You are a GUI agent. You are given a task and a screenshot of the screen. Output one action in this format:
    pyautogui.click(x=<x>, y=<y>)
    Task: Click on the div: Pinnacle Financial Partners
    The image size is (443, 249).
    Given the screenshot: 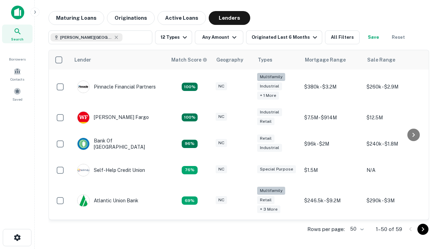 What is the action you would take?
    pyautogui.click(x=116, y=87)
    